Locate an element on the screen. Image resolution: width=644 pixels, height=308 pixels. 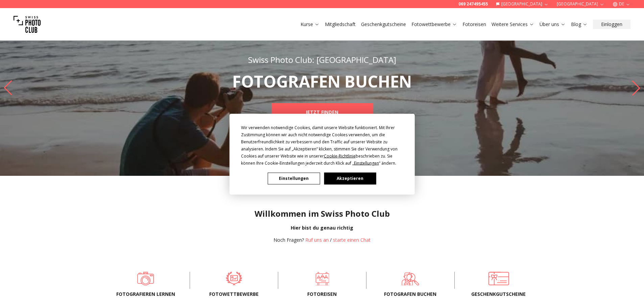
div: Wir verwenden notwendige Cookies, damit unsere Website funktioniert. Mit Ihrer Zustimmung können ... is located at coordinates (322, 145).